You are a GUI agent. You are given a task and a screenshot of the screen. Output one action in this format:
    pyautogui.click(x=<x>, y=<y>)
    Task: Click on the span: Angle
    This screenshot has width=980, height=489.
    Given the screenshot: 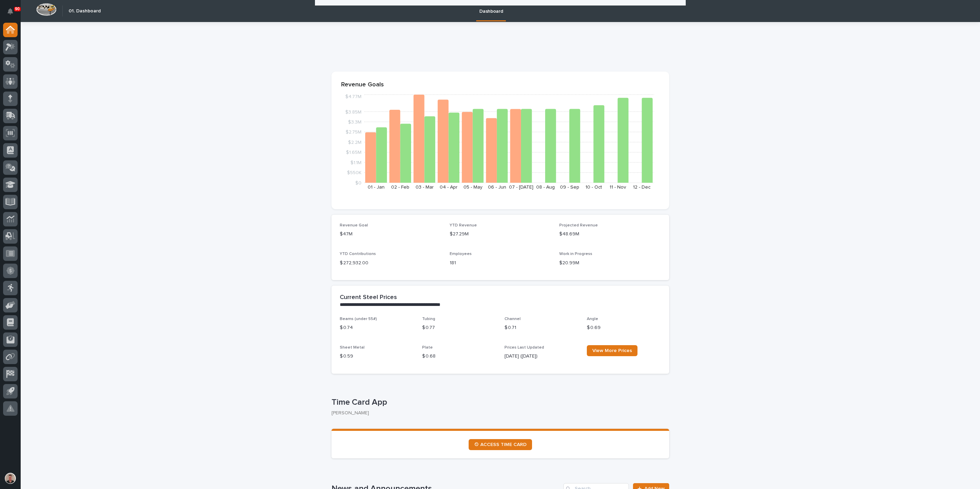 What is the action you would take?
    pyautogui.click(x=592, y=319)
    